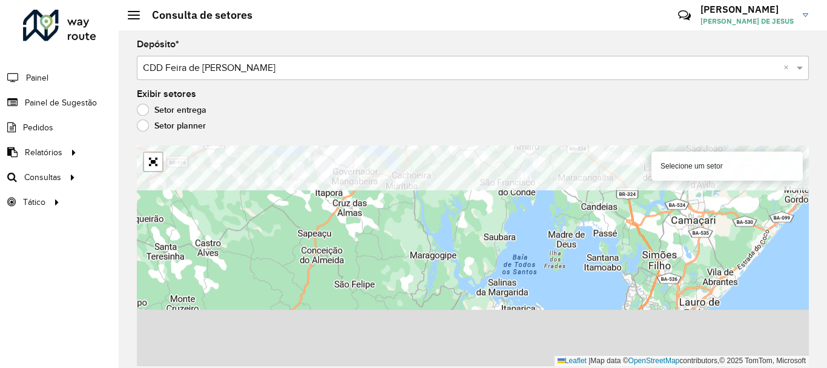  What do you see at coordinates (61, 102) in the screenshot?
I see `span: Painel de Sugestão` at bounding box center [61, 102].